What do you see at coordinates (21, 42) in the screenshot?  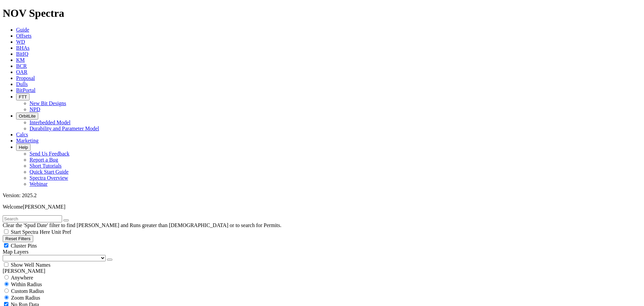 I see `span: WD` at bounding box center [21, 42].